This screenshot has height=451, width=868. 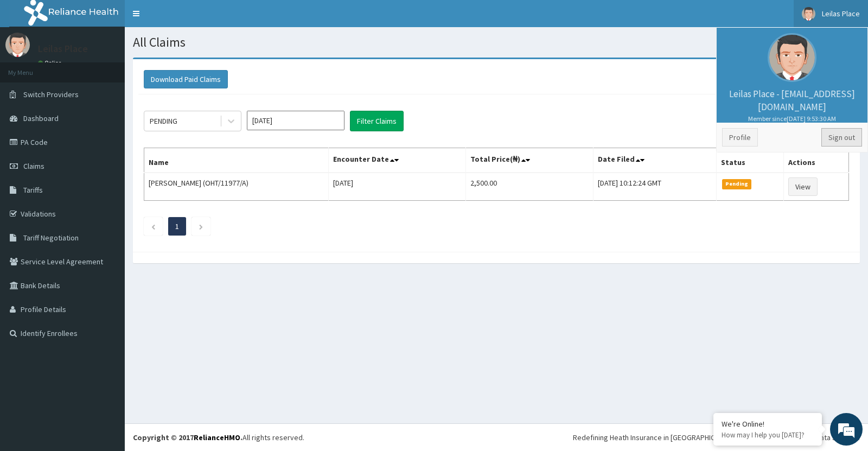 I want to click on a: Profile, so click(x=740, y=137).